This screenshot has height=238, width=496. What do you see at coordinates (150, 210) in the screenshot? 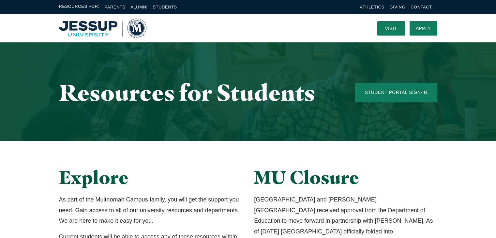
I see `p: As part of the Multnomah Campus family, you will get the support you need. Gain access to all of ...` at bounding box center [150, 210].